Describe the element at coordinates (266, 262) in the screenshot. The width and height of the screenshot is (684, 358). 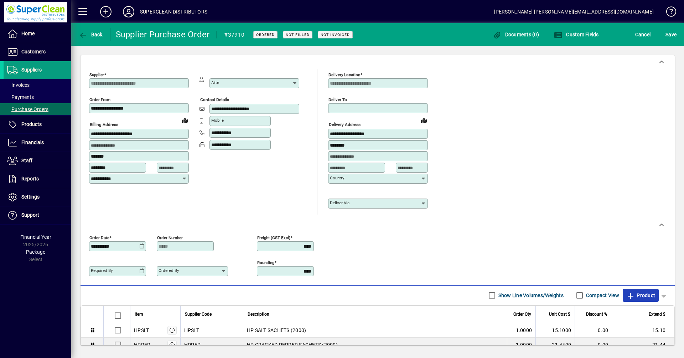
I see `mat-label: Rounding` at that location.